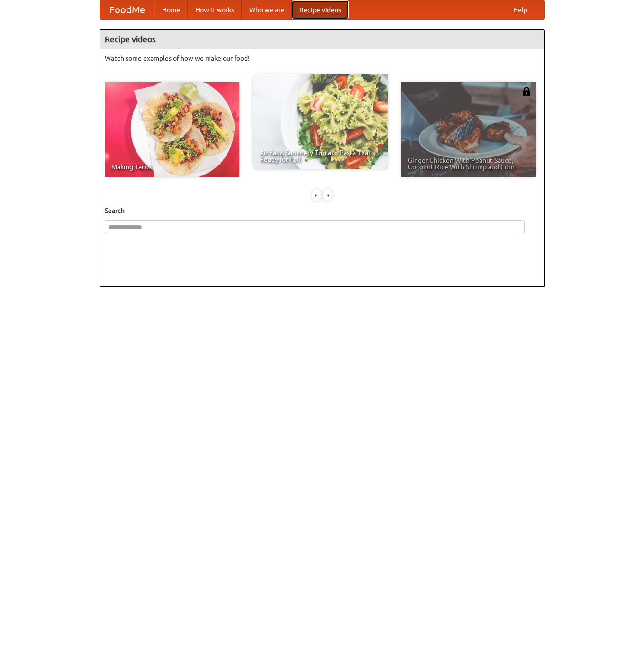 The width and height of the screenshot is (644, 671). What do you see at coordinates (322, 40) in the screenshot?
I see `h4: Recipe videos` at bounding box center [322, 40].